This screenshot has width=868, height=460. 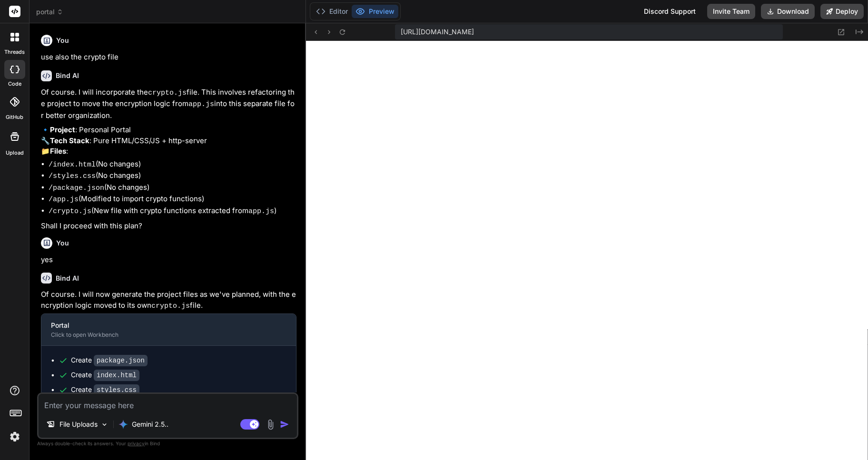 What do you see at coordinates (14, 84) in the screenshot?
I see `label: code` at bounding box center [14, 84].